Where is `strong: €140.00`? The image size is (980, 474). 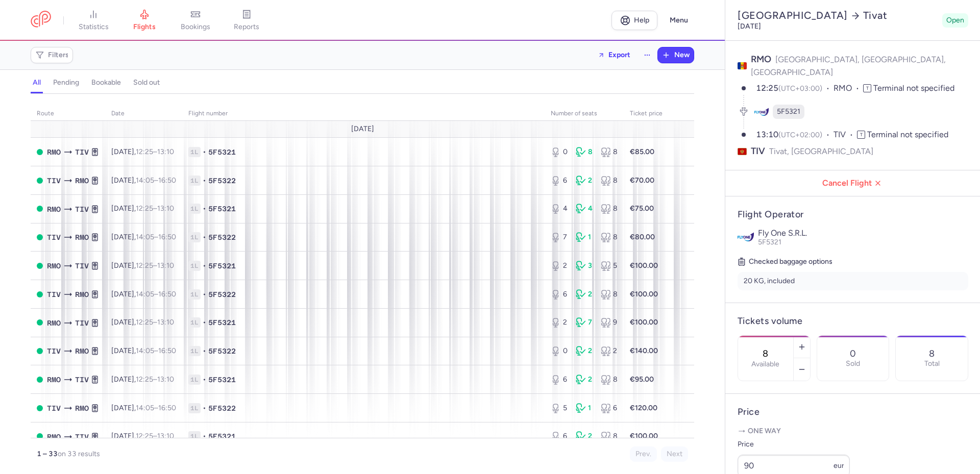
strong: €140.00 is located at coordinates (644, 351).